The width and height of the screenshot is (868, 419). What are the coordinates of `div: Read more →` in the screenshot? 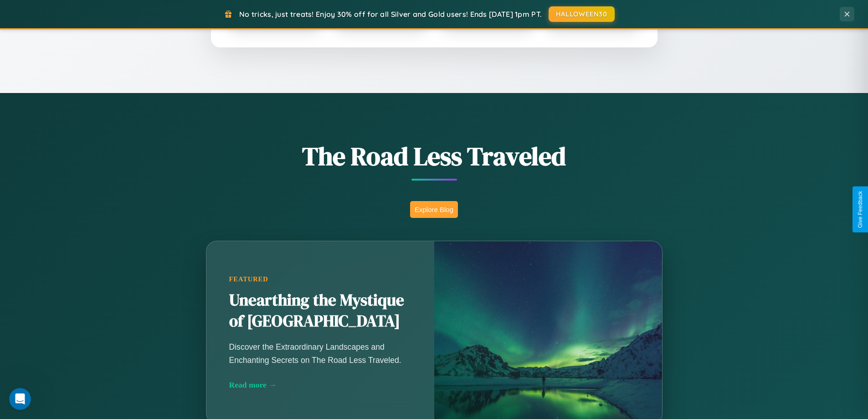 It's located at (320, 385).